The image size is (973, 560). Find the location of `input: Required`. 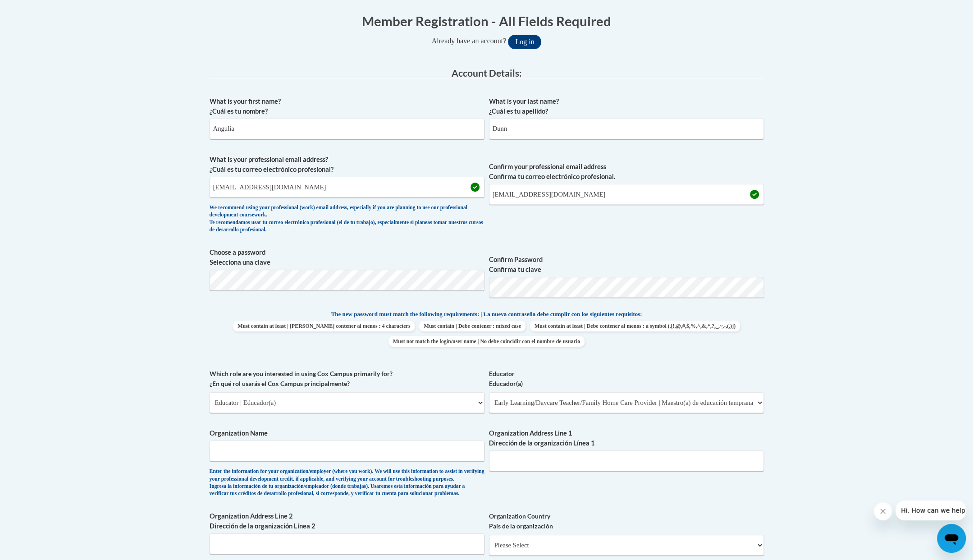

input: Required is located at coordinates (626, 194).